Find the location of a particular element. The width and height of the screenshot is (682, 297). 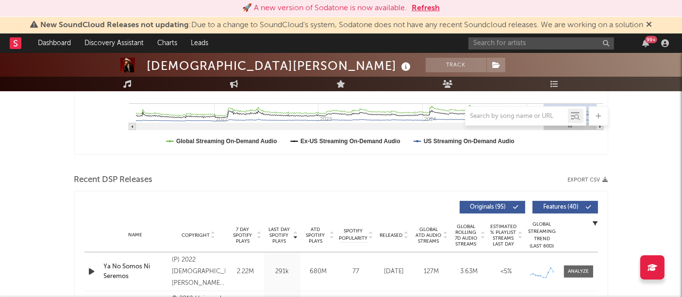

span: New SoundCloud Releases not updating is located at coordinates (114, 25).